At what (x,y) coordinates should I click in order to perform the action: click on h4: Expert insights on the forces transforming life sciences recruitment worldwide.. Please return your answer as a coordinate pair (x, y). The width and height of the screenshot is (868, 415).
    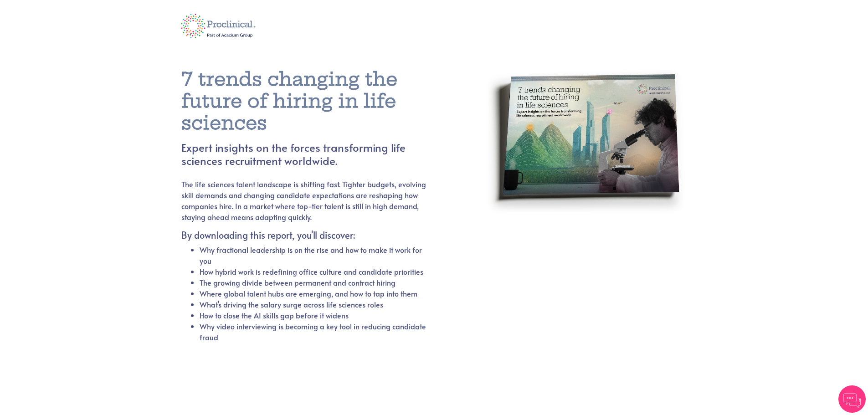
    Looking at the image, I should click on (315, 155).